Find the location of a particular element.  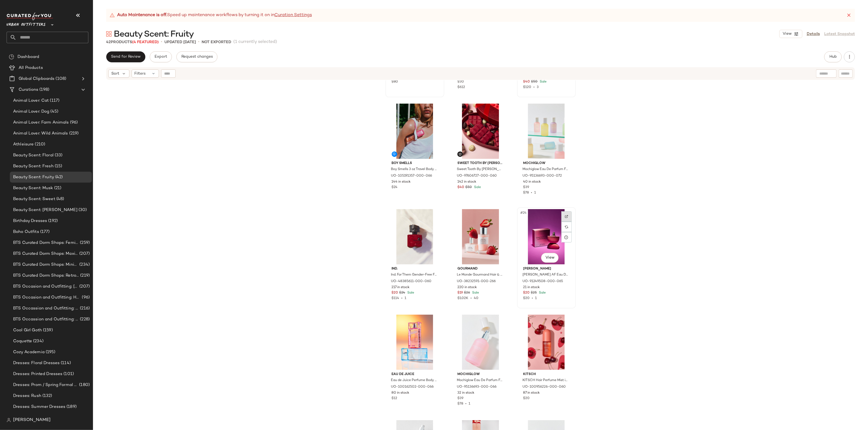

span: Athleisure is located at coordinates (23, 145).